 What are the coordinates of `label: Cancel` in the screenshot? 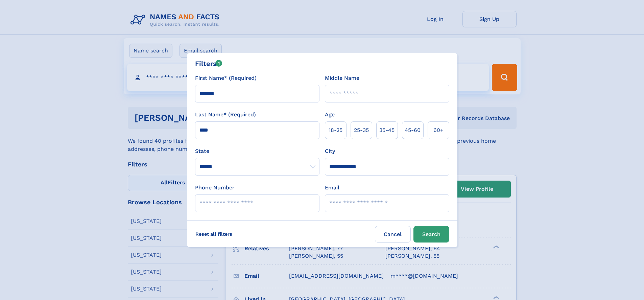 It's located at (393, 234).